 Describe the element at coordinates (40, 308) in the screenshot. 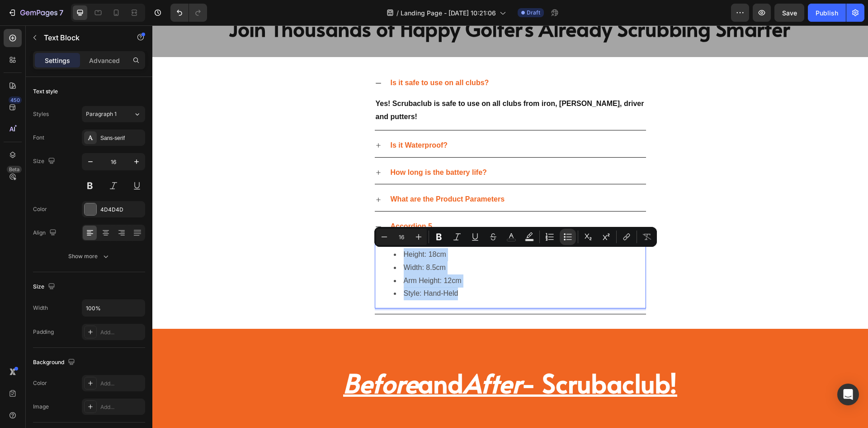

I see `div: Width` at that location.